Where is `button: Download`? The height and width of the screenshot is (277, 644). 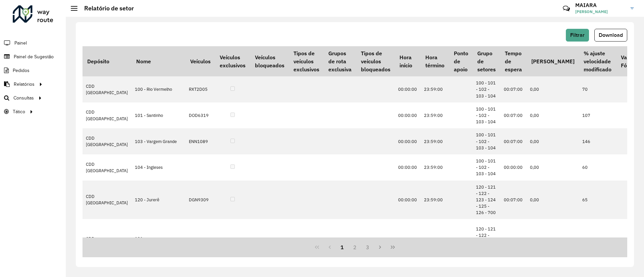 button: Download is located at coordinates (611, 35).